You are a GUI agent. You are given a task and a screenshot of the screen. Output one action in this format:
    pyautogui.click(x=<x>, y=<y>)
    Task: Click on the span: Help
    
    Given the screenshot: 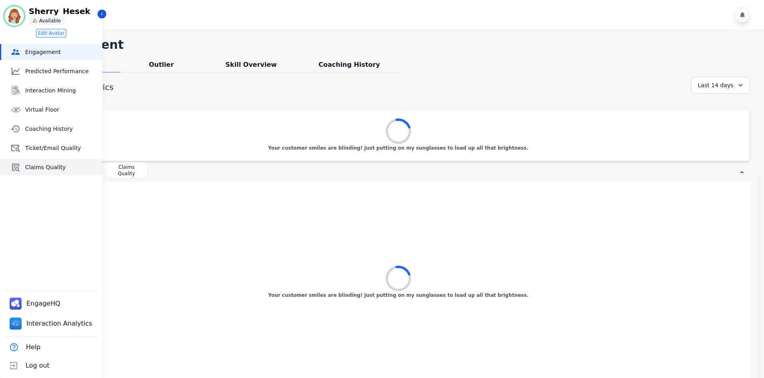 What is the action you would take?
    pyautogui.click(x=33, y=347)
    